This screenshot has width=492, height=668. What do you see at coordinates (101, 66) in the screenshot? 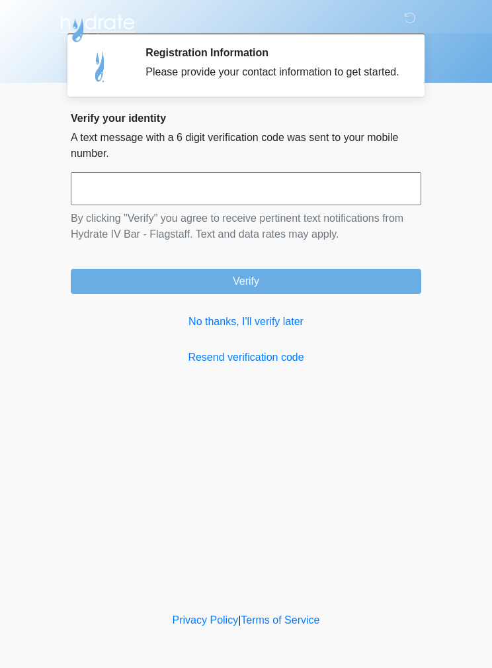
I see `img: Agent Avatar` at bounding box center [101, 66].